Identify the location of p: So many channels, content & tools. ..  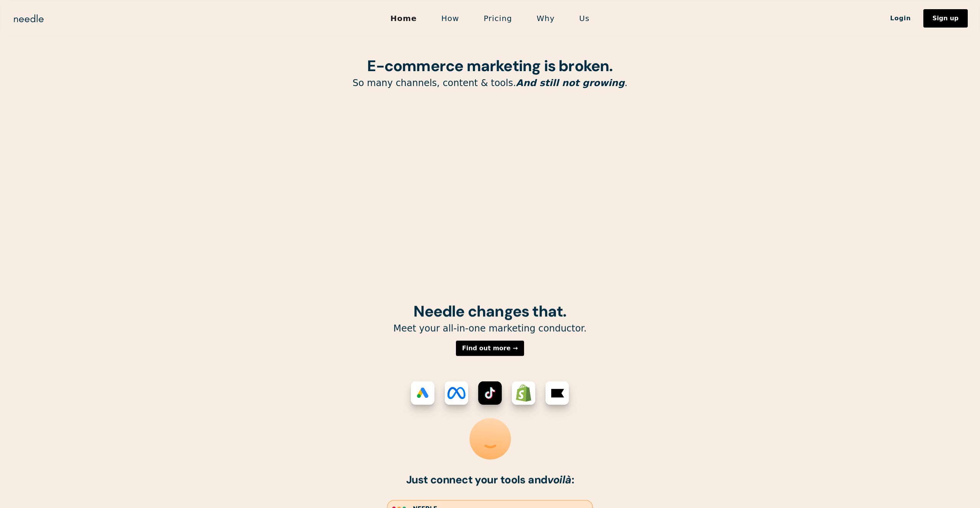
(490, 83).